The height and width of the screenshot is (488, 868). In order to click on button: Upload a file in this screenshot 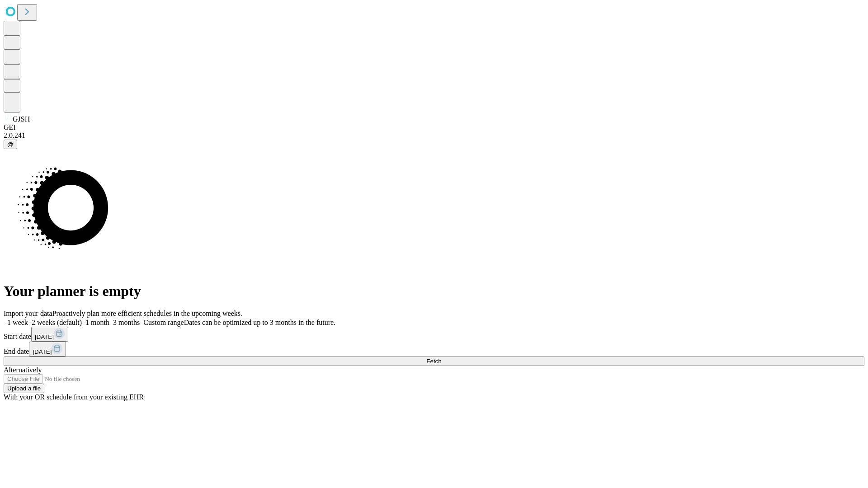, I will do `click(24, 388)`.